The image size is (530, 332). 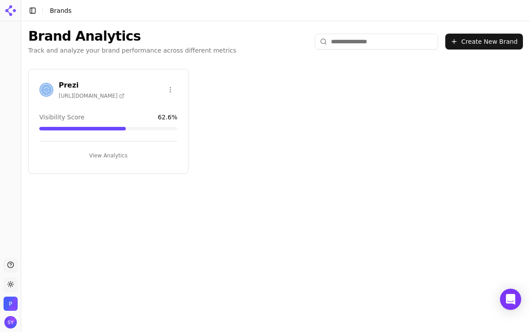 I want to click on p: Track and analyze your brand performance across different metrics, so click(x=132, y=50).